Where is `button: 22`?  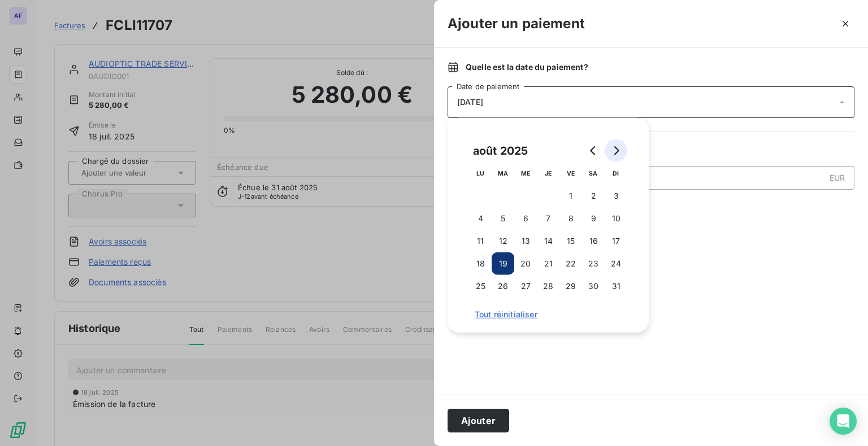
button: 22 is located at coordinates (571, 264).